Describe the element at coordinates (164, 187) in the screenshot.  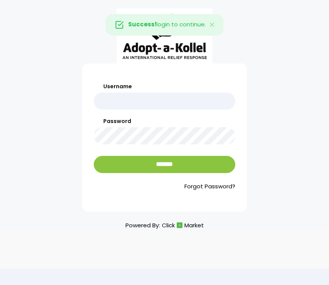
I see `a: Forgot Password?` at that location.